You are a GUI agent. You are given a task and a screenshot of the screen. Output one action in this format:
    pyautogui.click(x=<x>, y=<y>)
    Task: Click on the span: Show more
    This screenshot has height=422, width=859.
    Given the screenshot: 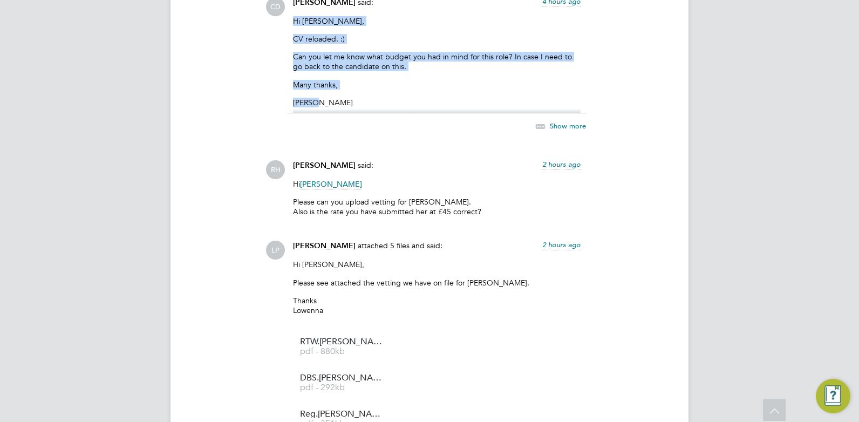 What is the action you would take?
    pyautogui.click(x=568, y=125)
    